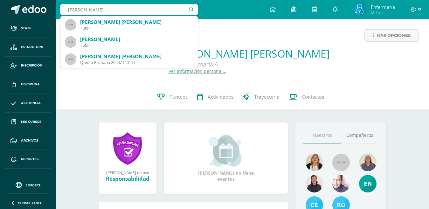 This screenshot has height=209, width=429. What do you see at coordinates (393, 35) in the screenshot?
I see `span: Más opciones` at bounding box center [393, 35].